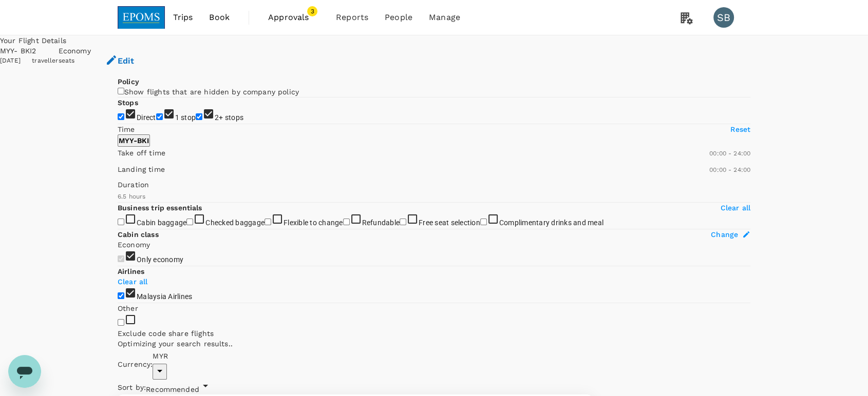 Image resolution: width=868 pixels, height=396 pixels. What do you see at coordinates (449, 223) in the screenshot?
I see `span: Free seat selection` at bounding box center [449, 223].